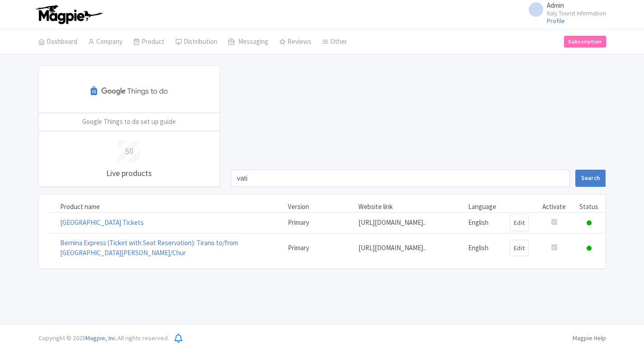  Describe the element at coordinates (69, 15) in the screenshot. I see `img: logo-ab69f6fb50320c5b225c76a69d11143b.png` at that location.